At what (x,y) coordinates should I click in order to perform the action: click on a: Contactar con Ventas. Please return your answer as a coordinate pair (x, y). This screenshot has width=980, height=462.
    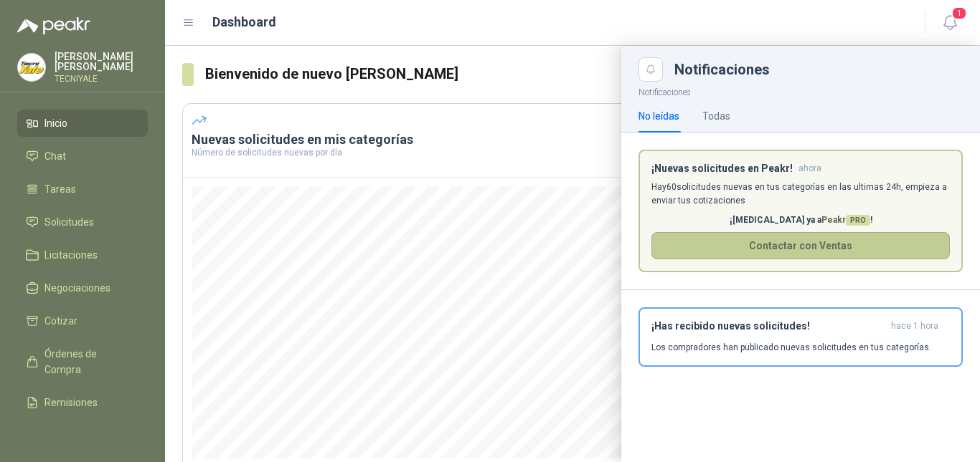
    Looking at the image, I should click on (800, 246).